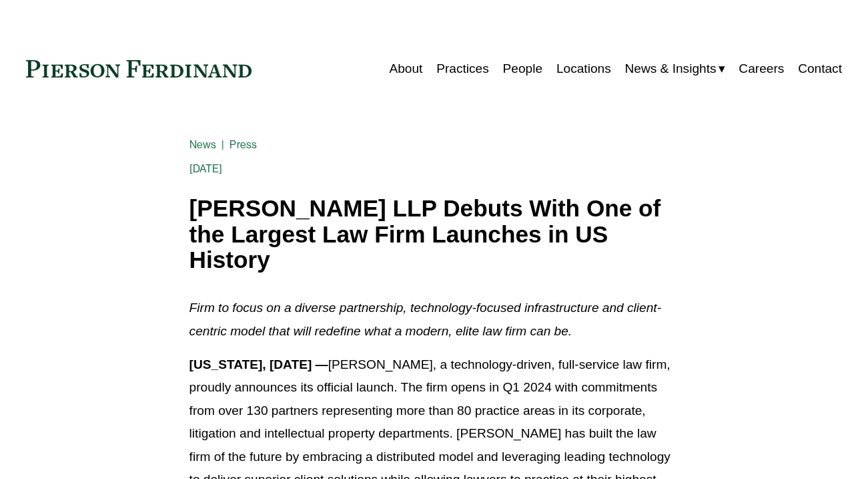 The image size is (868, 479). What do you see at coordinates (425, 319) in the screenshot?
I see `em: Firm to focus on a diverse partnership, technology-focused infrastructure and client-centric mode...` at bounding box center [425, 319].